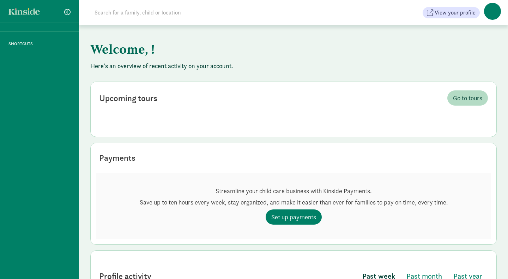 The image size is (508, 279). I want to click on div: Upcoming tours, so click(128, 98).